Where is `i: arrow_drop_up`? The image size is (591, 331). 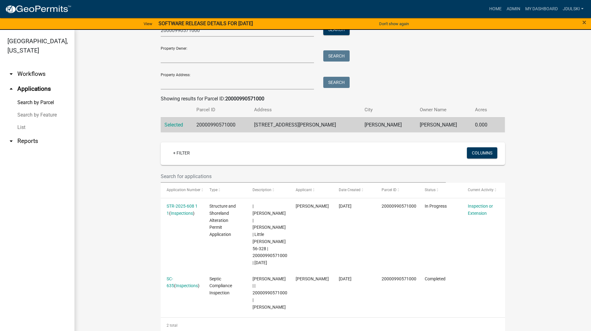
i: arrow_drop_up is located at coordinates (11, 89).